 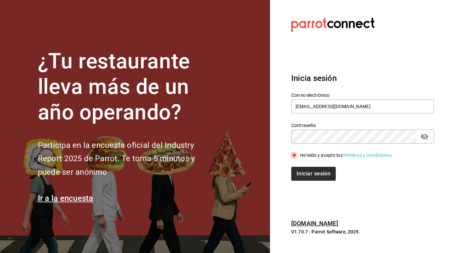 I want to click on a: Términos y condiciones., so click(x=368, y=155).